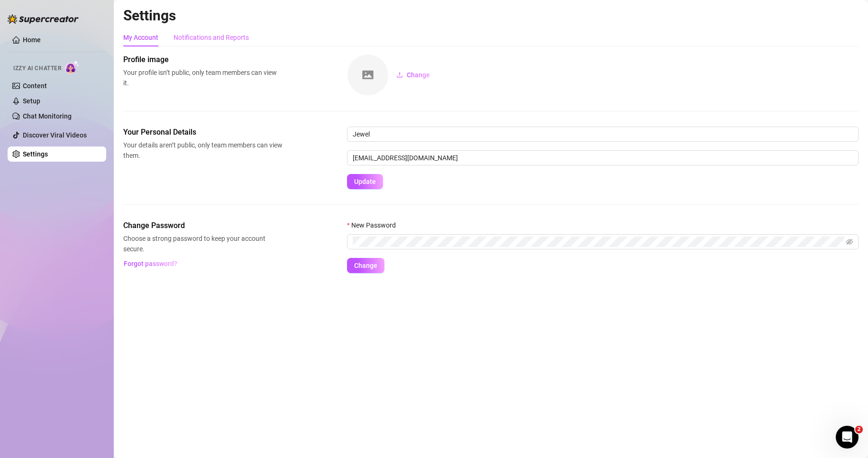 The width and height of the screenshot is (868, 458). Describe the element at coordinates (203, 226) in the screenshot. I see `span: Change Password` at that location.